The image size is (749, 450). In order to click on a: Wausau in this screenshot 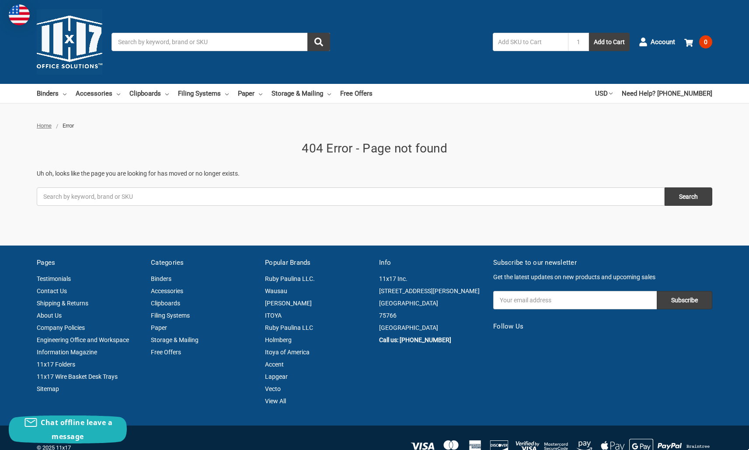, I will do `click(276, 291)`.